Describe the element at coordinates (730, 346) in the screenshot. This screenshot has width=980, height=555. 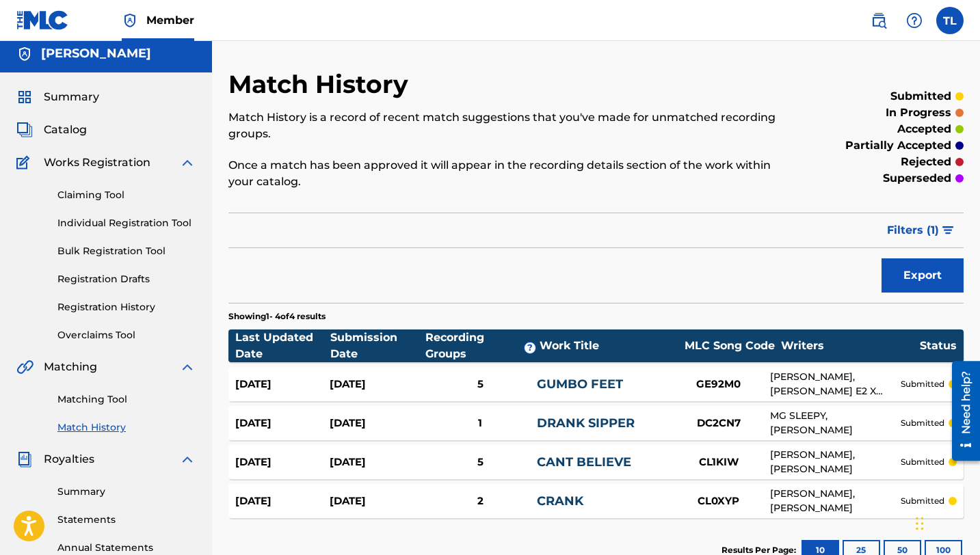
I see `div: MLC Song Code` at that location.